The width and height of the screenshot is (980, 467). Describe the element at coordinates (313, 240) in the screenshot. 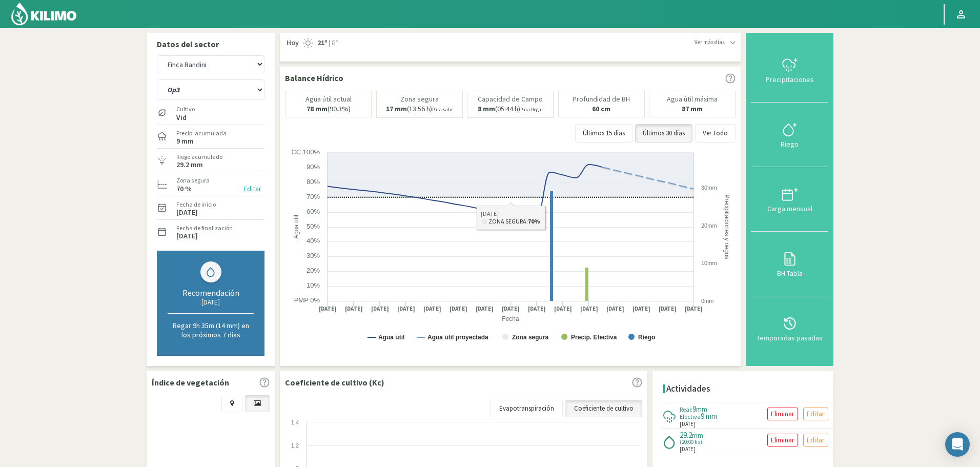

I see `text: 40%` at that location.